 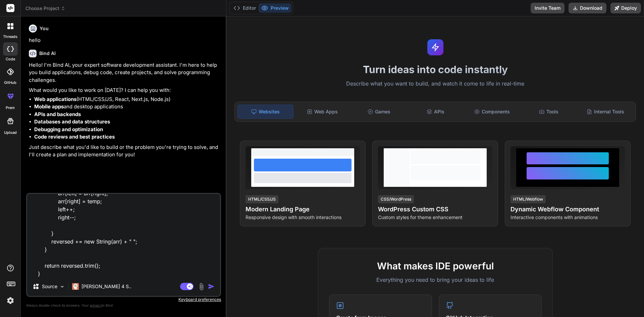 I want to click on p: Keyboard preferences, so click(x=123, y=300).